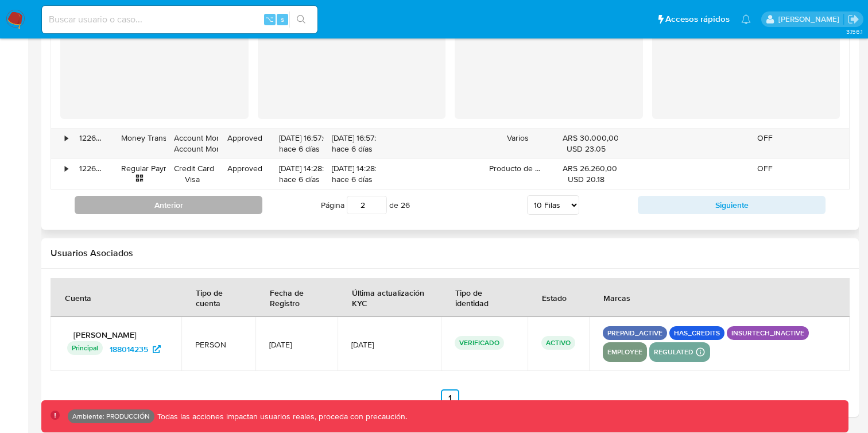 This screenshot has height=433, width=868. I want to click on span: 3.156.1, so click(855, 31).